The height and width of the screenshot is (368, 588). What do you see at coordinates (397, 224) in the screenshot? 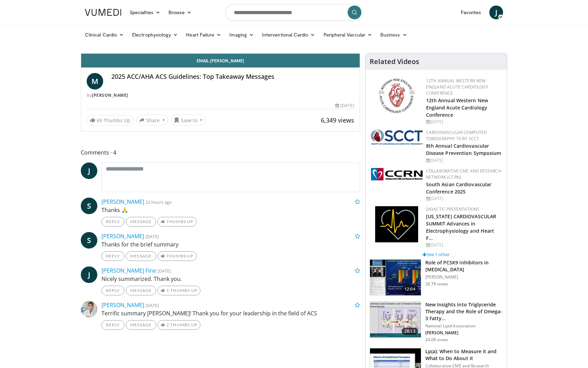
I see `img: 1860aa7a-ba06-47e3-81a4-3dc728c2b4cf.png.150x105_q85_autocrop_double_scale_upscale_version-0.2.png` at bounding box center [397, 224].